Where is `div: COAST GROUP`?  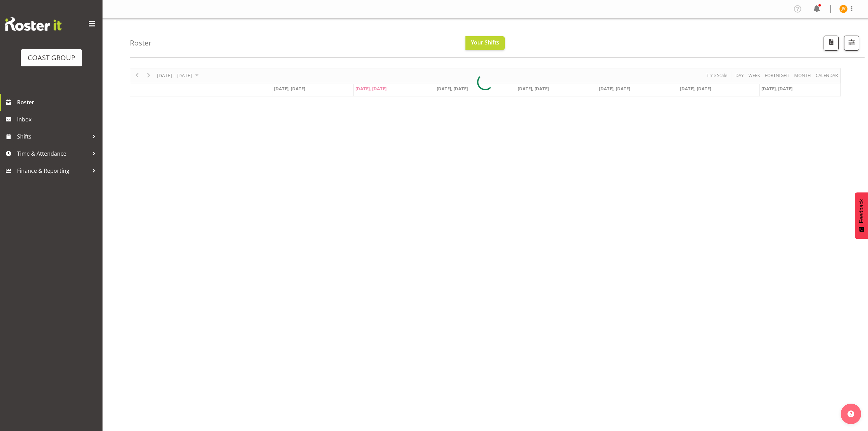 div: COAST GROUP is located at coordinates (51, 58).